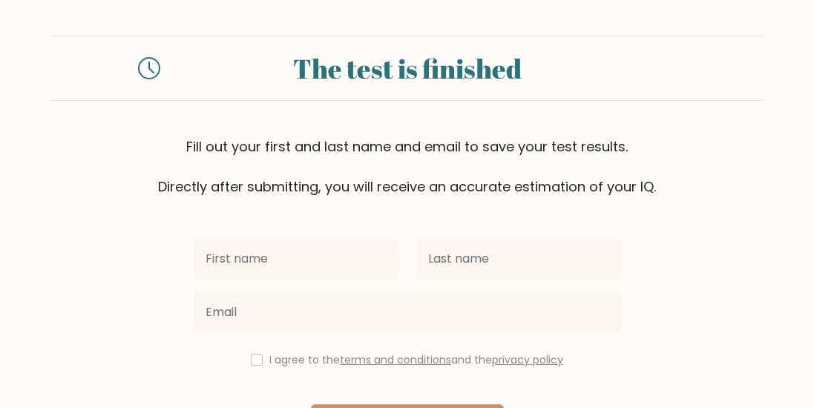 The width and height of the screenshot is (814, 408). What do you see at coordinates (408, 166) in the screenshot?
I see `div: Fill out your first and last name and email to save your test results. Directly after submitting,...` at bounding box center [408, 166].